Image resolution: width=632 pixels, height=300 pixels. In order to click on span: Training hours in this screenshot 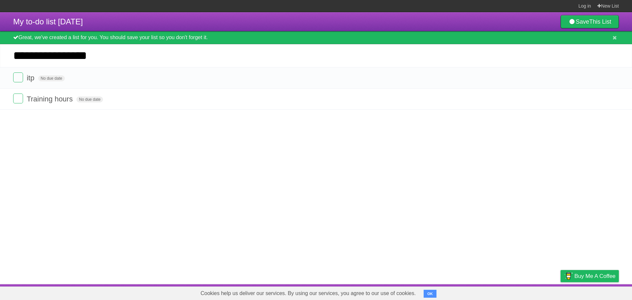, I will do `click(50, 99)`.